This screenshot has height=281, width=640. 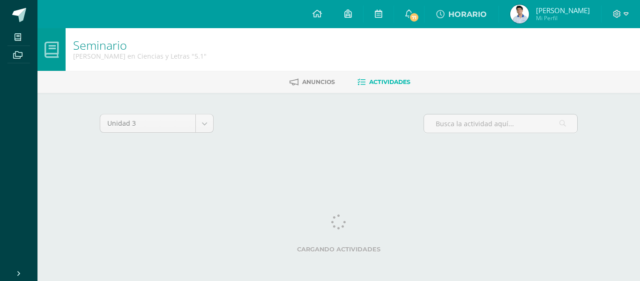 I want to click on a: Anuncios, so click(x=312, y=82).